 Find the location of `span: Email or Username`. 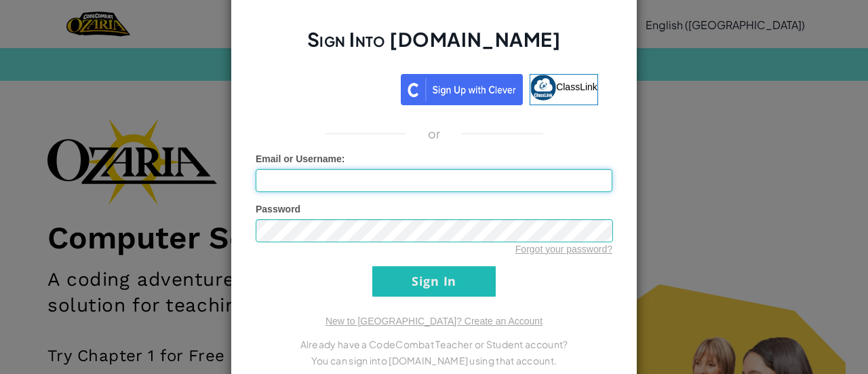

span: Email or Username is located at coordinates (299, 158).